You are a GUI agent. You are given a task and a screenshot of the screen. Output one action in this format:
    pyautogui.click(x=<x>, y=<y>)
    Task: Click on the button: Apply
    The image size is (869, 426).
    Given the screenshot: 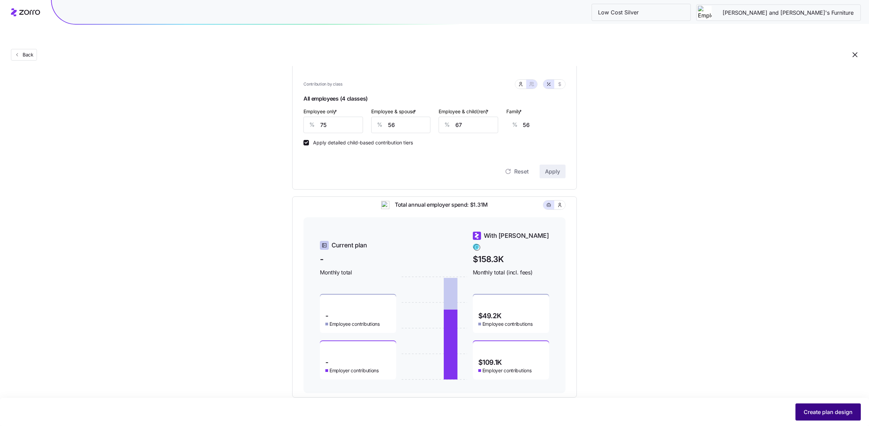 What is the action you would take?
    pyautogui.click(x=553, y=171)
    